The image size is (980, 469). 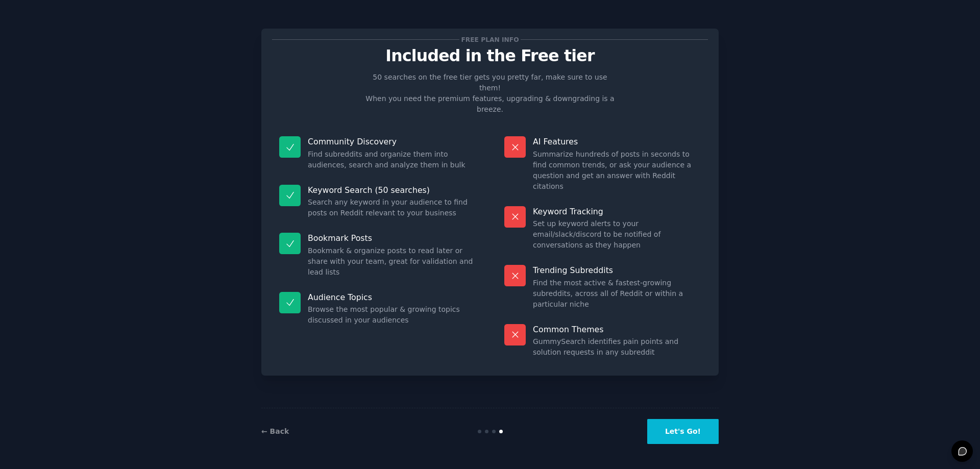 What do you see at coordinates (617, 234) in the screenshot?
I see `dd: Set up keyword alerts to your email/slack/discord to be notified of conversations as they happen` at bounding box center [617, 234].